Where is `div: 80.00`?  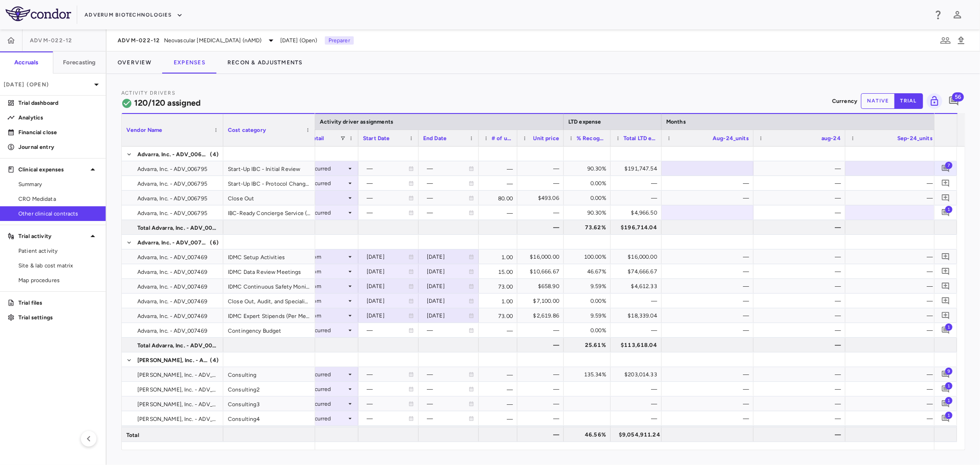
div: 80.00 is located at coordinates (498, 198).